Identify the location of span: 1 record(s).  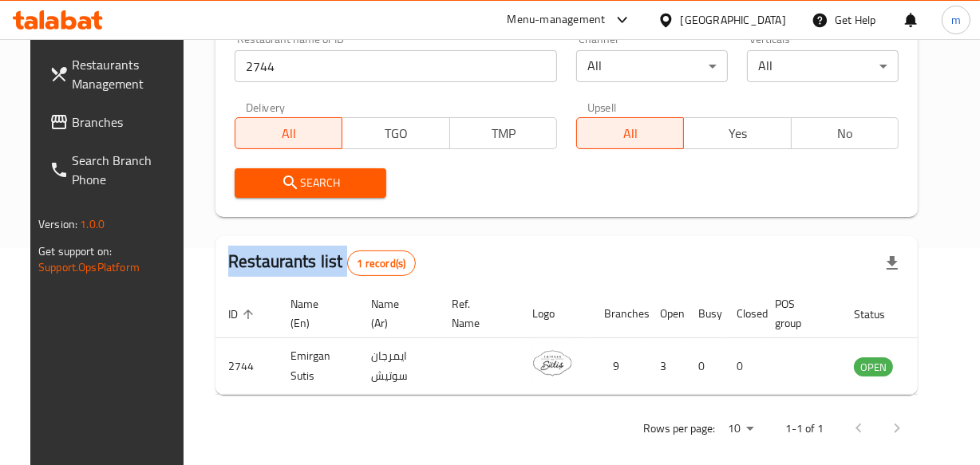
(381, 263).